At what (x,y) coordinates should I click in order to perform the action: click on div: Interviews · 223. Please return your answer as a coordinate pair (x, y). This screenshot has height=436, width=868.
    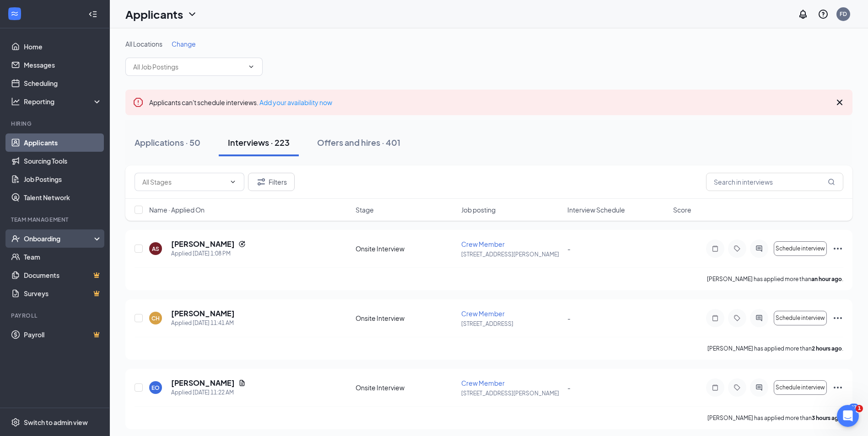
    Looking at the image, I should click on (259, 142).